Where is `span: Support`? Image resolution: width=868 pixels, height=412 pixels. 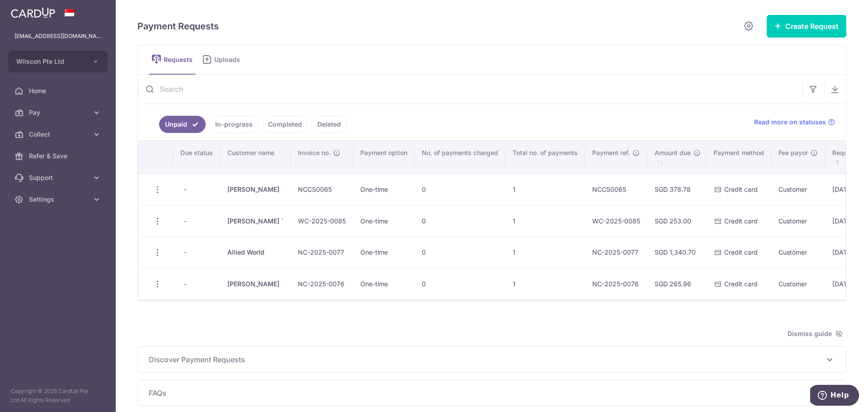
span: Support is located at coordinates (59, 178).